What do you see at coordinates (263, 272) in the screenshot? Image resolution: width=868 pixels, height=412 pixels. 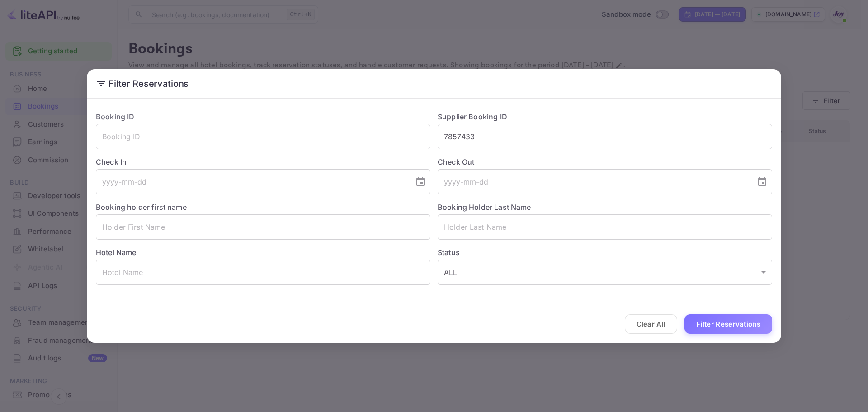 I see `input: Hotel Name` at bounding box center [263, 272].